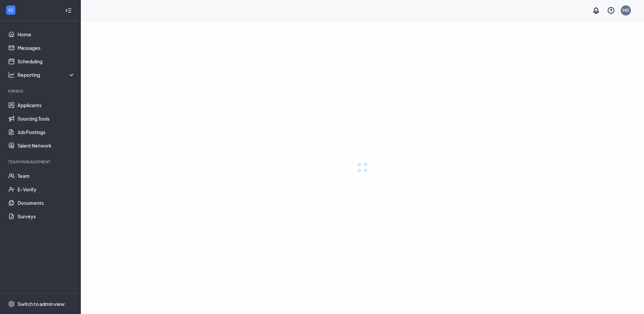  I want to click on a: Sourcing Tools, so click(46, 118).